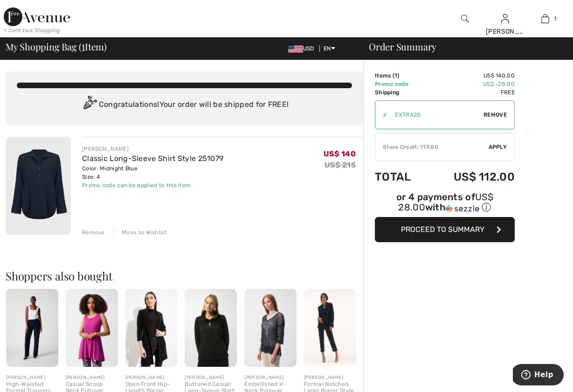 The width and height of the screenshot is (573, 392). Describe the element at coordinates (270, 328) in the screenshot. I see `img: Embellished V-Neck Pullover Style 241922` at that location.